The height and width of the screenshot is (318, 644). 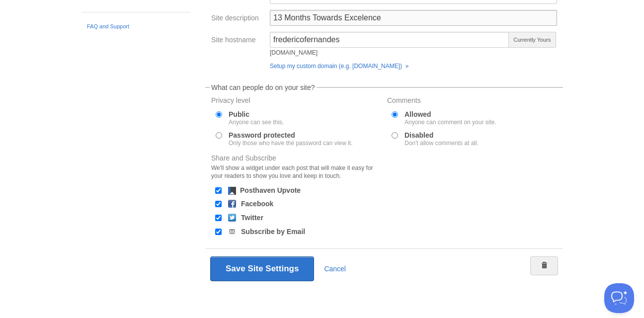 What do you see at coordinates (472, 101) in the screenshot?
I see `label: Comments` at bounding box center [472, 101].